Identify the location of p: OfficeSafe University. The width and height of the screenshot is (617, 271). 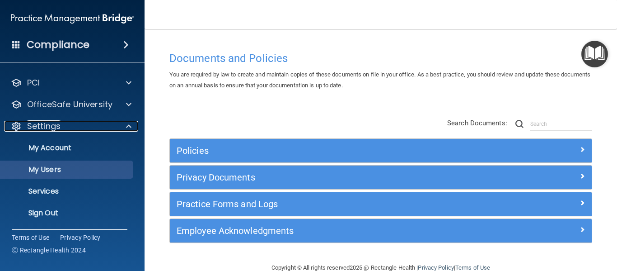
(70, 104).